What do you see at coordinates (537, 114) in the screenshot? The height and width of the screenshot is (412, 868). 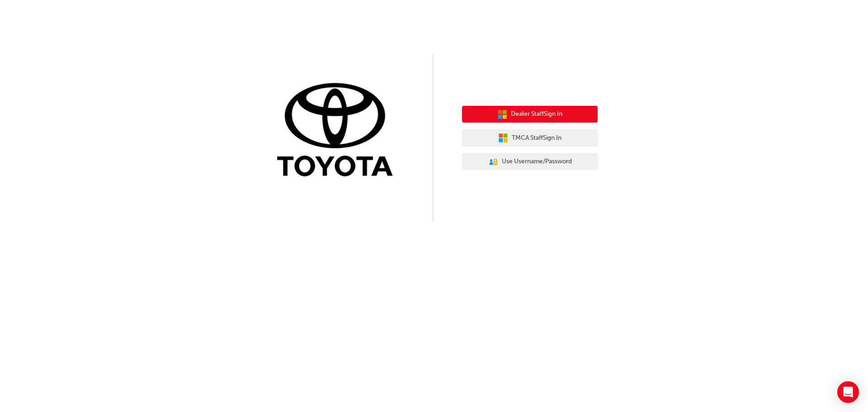 I see `span: Dealer Staff Sign In` at bounding box center [537, 114].